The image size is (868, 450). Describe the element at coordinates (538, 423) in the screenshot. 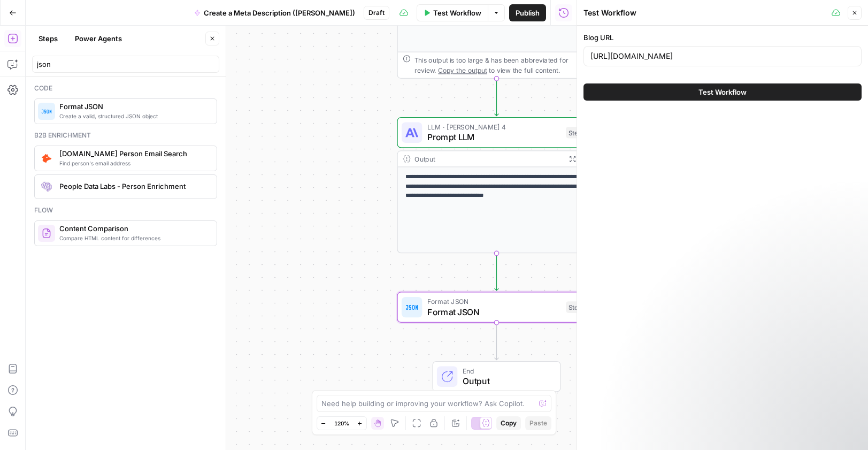

I see `button: Paste` at that location.